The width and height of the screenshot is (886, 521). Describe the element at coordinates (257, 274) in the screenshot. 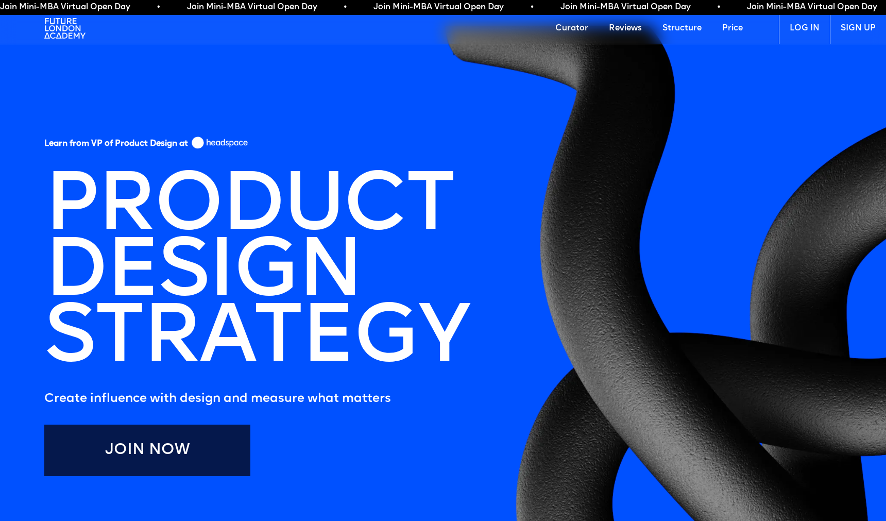

I see `h1: PRODUCT DESIGN STRATEGY` at that location.